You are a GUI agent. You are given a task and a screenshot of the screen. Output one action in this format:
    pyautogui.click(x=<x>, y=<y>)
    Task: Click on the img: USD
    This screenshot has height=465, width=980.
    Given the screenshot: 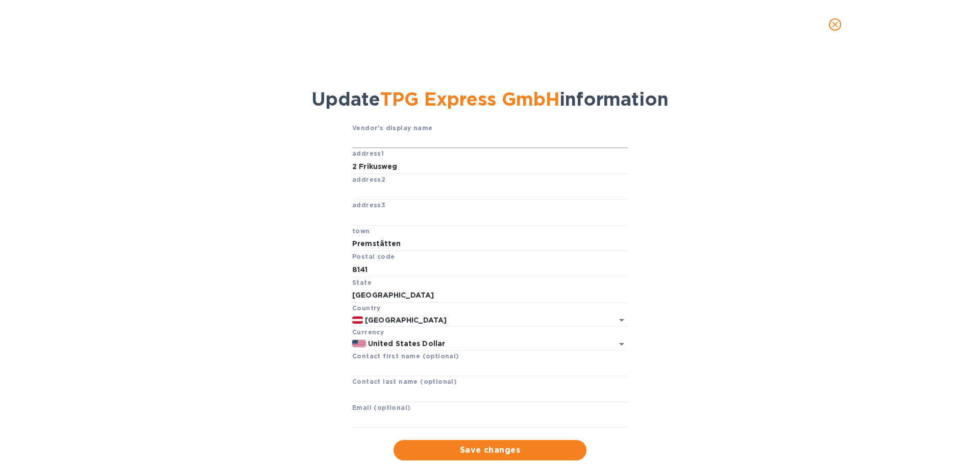 What is the action you would take?
    pyautogui.click(x=359, y=344)
    